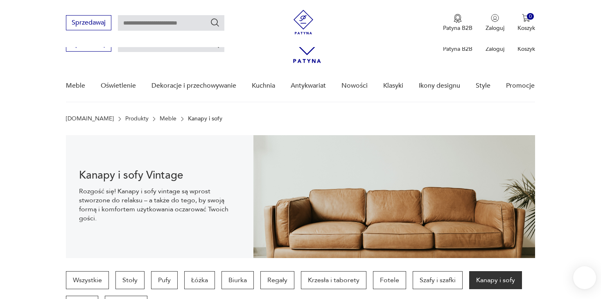  I want to click on p: Stoły, so click(130, 280).